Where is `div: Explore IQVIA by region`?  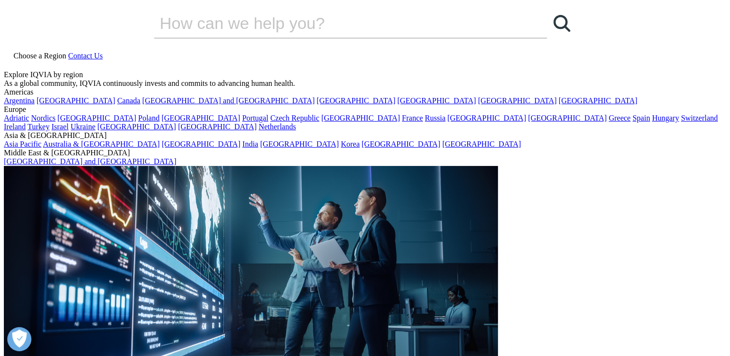
div: Explore IQVIA by region is located at coordinates (365, 75).